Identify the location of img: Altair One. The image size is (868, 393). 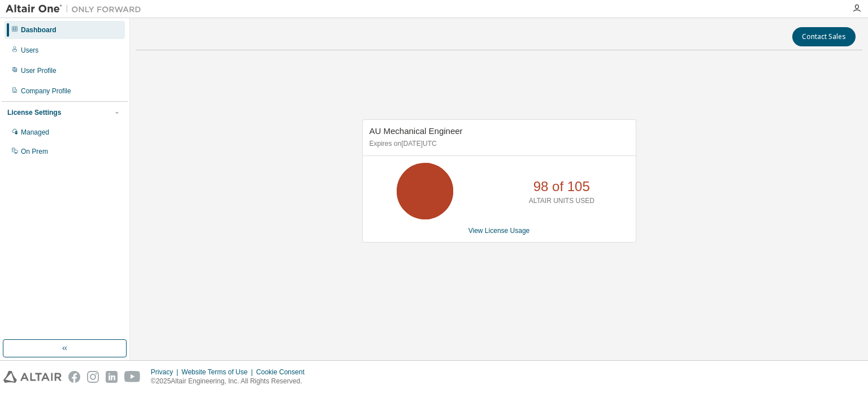
(76, 9).